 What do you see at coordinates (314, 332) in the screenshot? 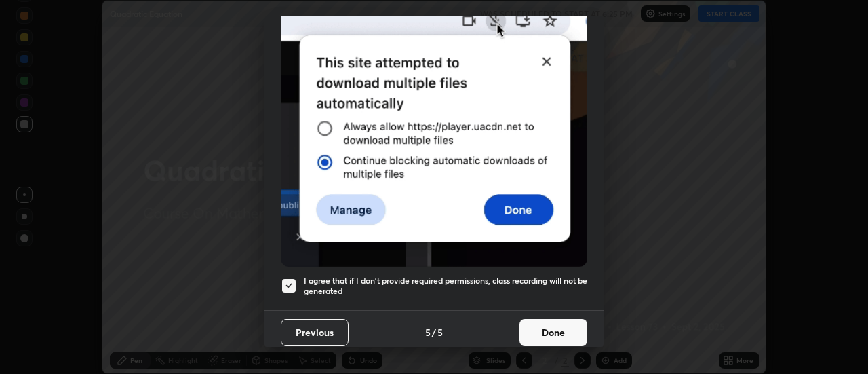
I see `button: Previous` at bounding box center [314, 332].